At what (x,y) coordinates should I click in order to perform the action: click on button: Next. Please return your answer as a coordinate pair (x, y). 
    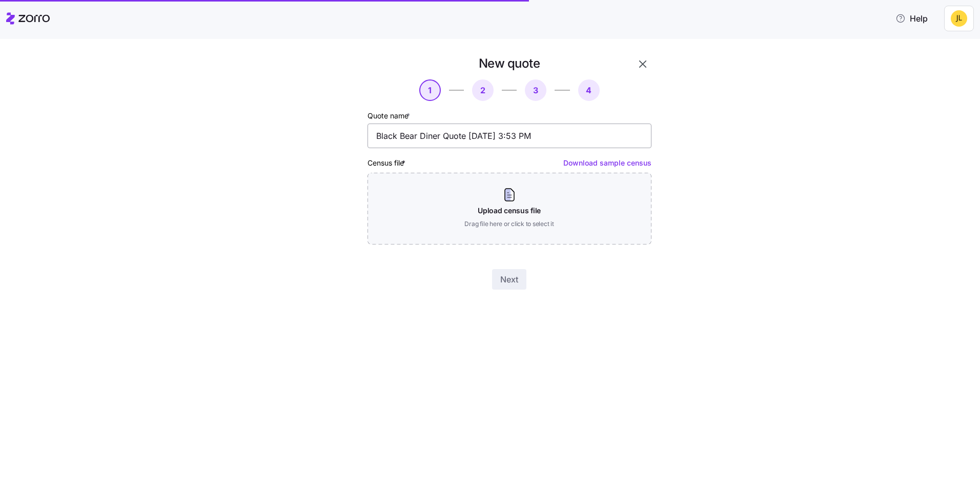
    Looking at the image, I should click on (509, 279).